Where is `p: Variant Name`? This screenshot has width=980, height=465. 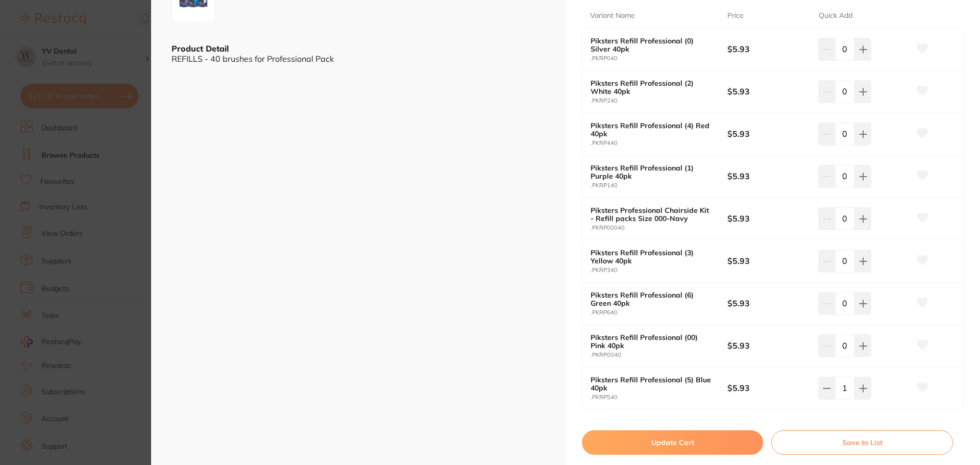 p: Variant Name is located at coordinates (612, 16).